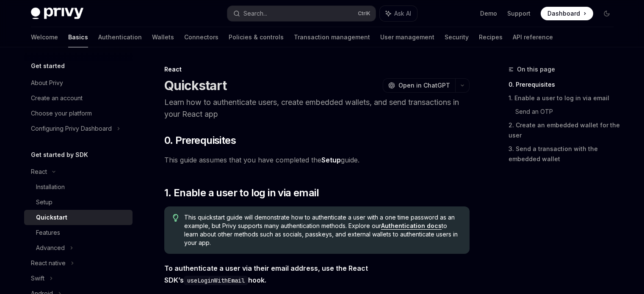 The height and width of the screenshot is (294, 644). What do you see at coordinates (266, 274) in the screenshot?
I see `strong: To authenticate a user via their email address, use the React SDK’s hook.` at bounding box center [266, 274].